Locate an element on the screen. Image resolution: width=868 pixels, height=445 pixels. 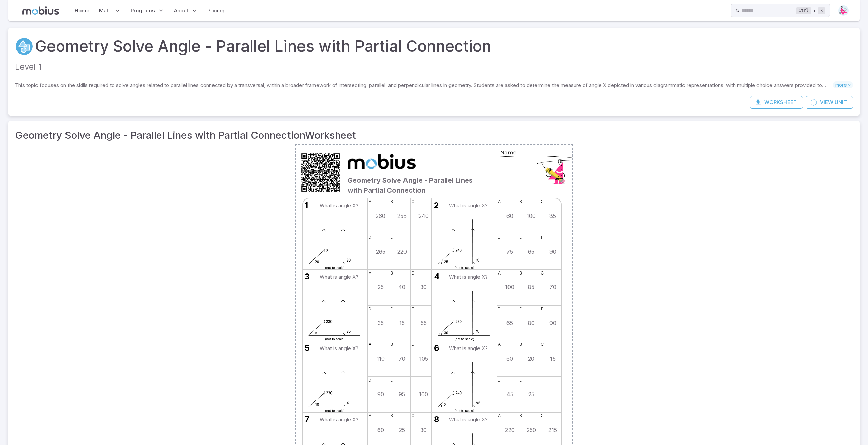
kbd: Ctrl is located at coordinates (804, 10).